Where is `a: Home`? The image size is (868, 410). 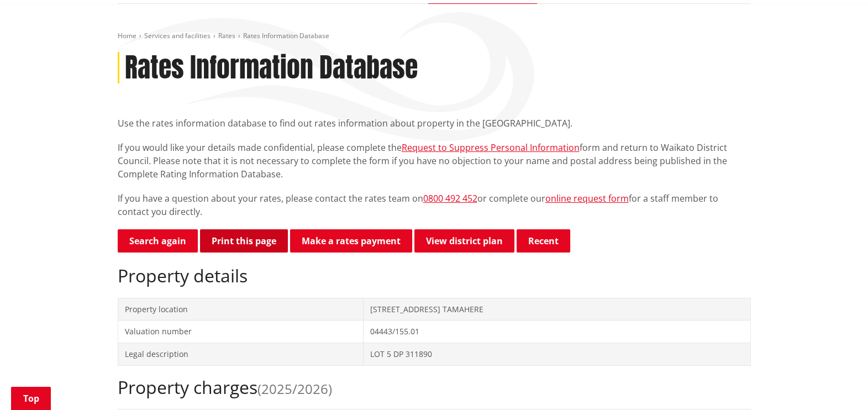 a: Home is located at coordinates (127, 35).